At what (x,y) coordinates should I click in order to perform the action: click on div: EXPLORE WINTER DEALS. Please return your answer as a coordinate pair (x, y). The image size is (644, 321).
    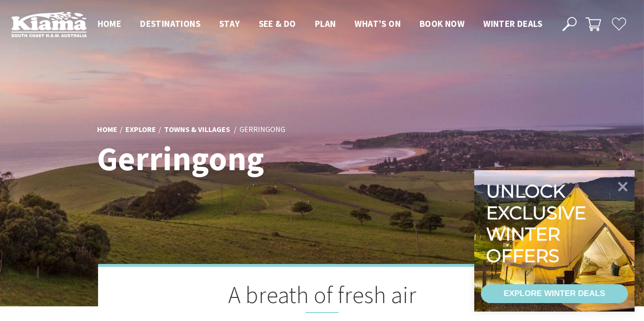
    Looking at the image, I should click on (554, 294).